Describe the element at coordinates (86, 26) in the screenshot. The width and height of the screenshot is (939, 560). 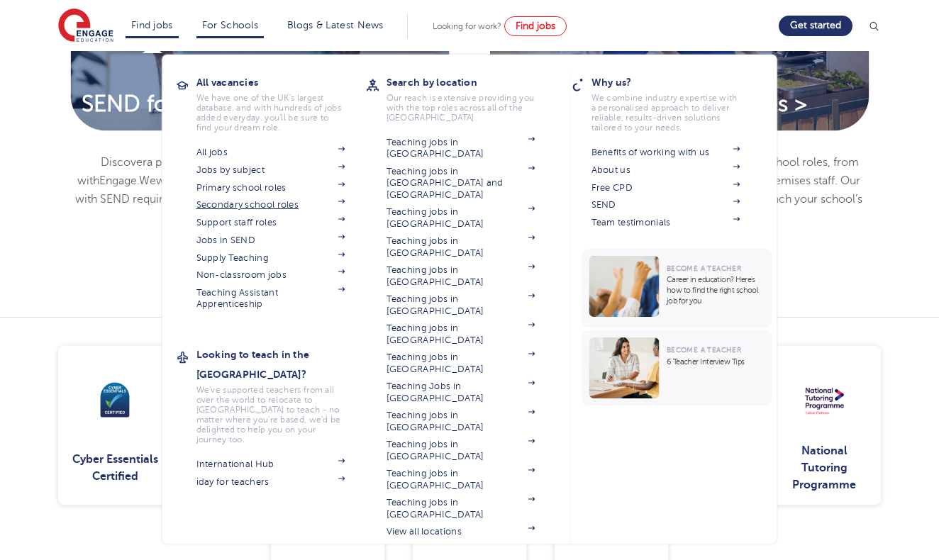
I see `img: Engage Education` at that location.